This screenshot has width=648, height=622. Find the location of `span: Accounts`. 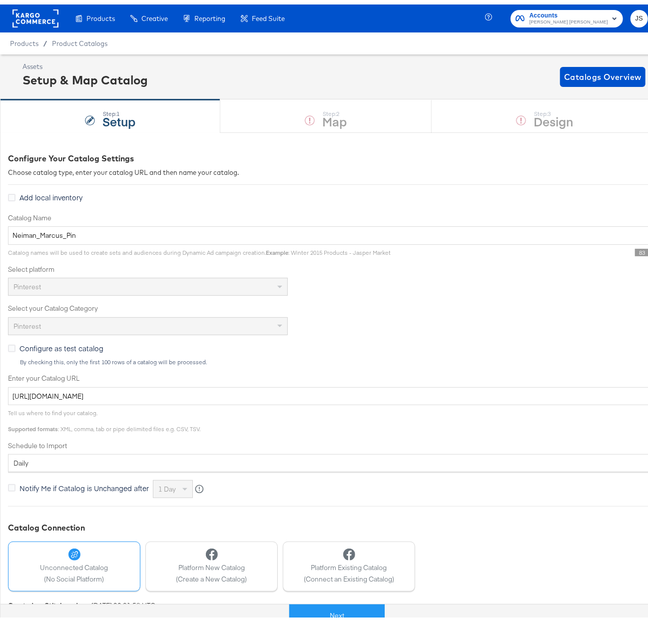

span: Accounts is located at coordinates (568, 11).